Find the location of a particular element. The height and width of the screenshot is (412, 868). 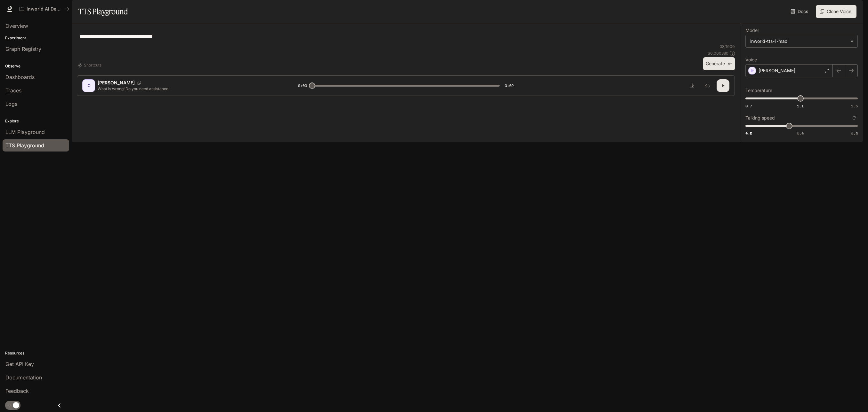

a: Docs is located at coordinates (800, 12).